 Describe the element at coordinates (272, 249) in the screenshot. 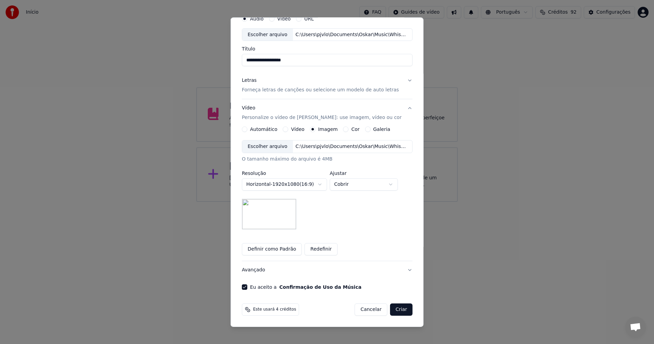

I see `button: Definir como Padrão` at that location.